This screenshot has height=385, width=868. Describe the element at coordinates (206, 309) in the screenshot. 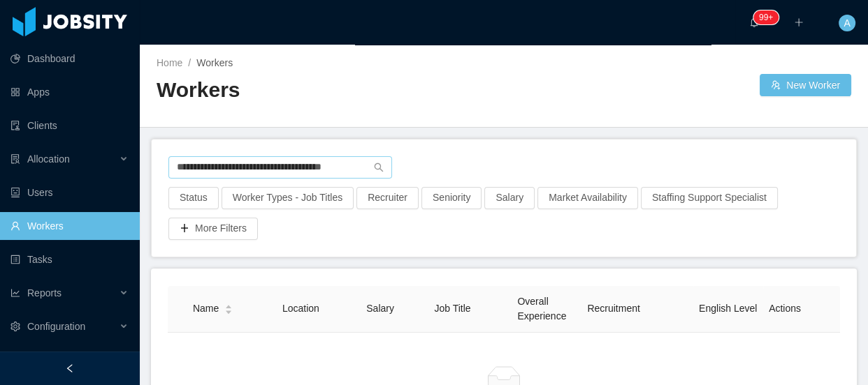

I see `span: Name` at that location.